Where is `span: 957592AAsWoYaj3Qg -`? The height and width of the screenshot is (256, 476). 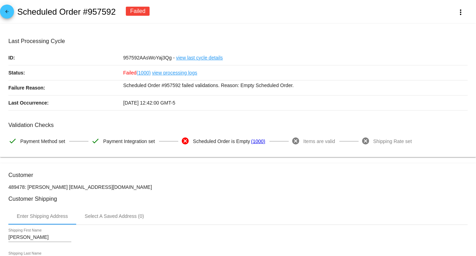 span: 957592AAsWoYaj3Qg - is located at coordinates (149, 58).